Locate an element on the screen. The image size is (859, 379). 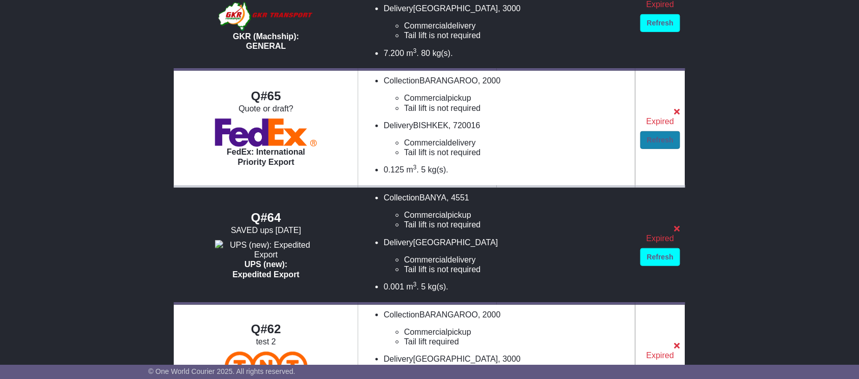
span: BANYA is located at coordinates (433, 198).